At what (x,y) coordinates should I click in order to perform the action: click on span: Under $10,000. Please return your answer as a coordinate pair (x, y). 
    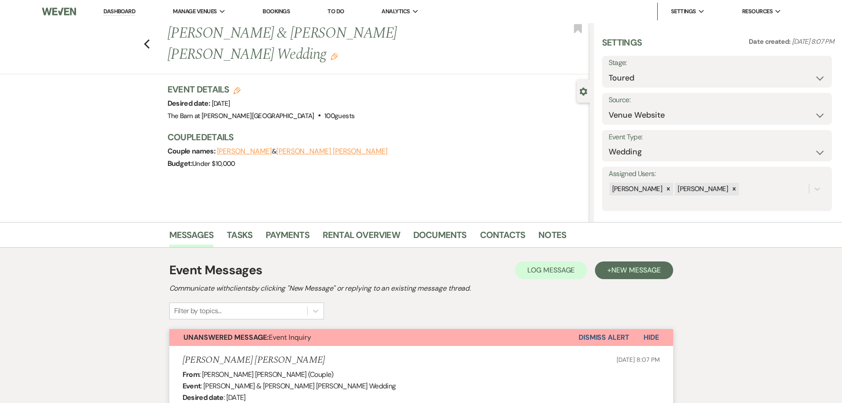
    Looking at the image, I should click on (214, 164).